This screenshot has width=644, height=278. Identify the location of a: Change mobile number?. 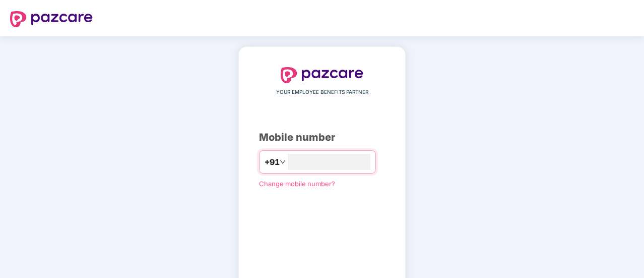
(297, 183).